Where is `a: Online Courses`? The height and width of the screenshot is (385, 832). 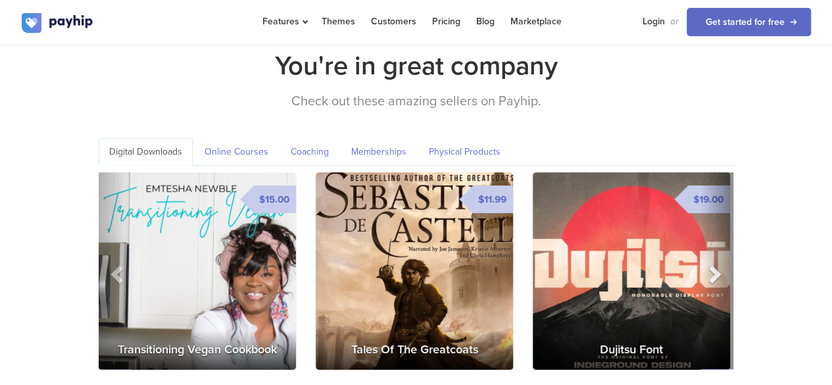 a: Online Courses is located at coordinates (236, 152).